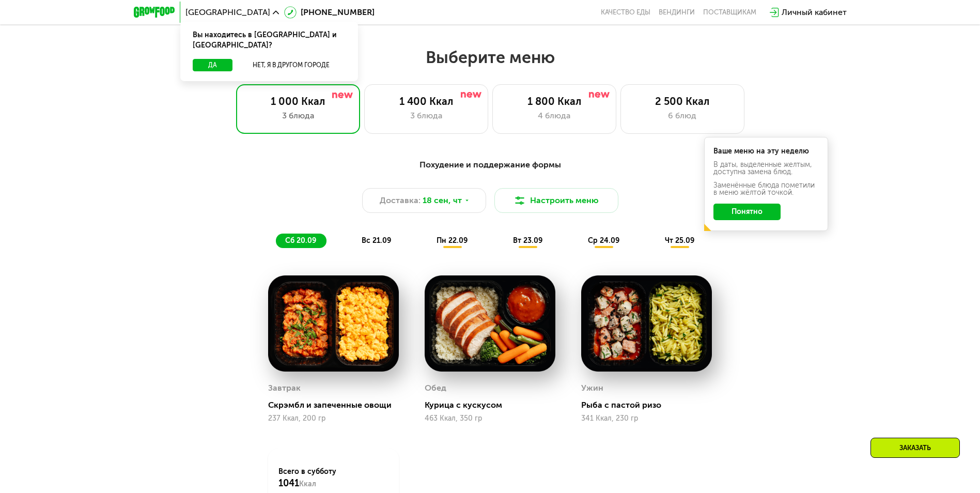  What do you see at coordinates (298, 101) in the screenshot?
I see `div: 1 000 Ккал` at bounding box center [298, 101].